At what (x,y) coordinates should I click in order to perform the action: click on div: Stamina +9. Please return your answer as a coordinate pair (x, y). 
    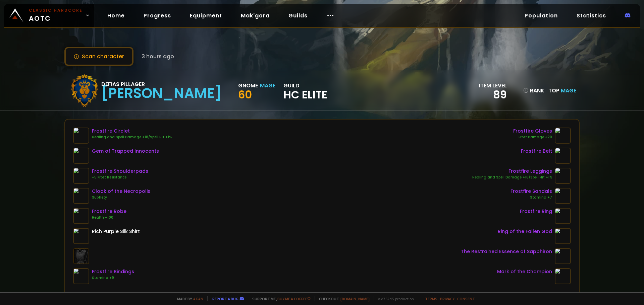
    Looking at the image, I should click on (113, 278).